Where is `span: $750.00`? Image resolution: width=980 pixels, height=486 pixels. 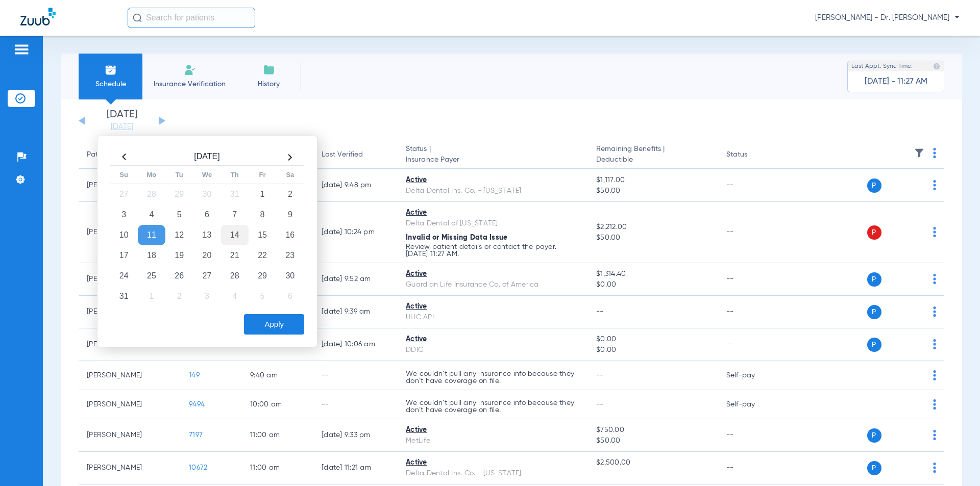
span: $750.00 is located at coordinates (653, 430).